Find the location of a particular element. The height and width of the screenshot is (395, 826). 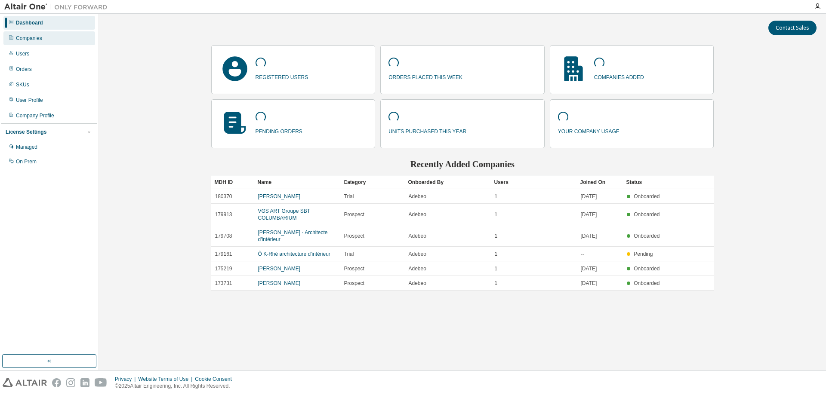

div: On Prem is located at coordinates (26, 162).